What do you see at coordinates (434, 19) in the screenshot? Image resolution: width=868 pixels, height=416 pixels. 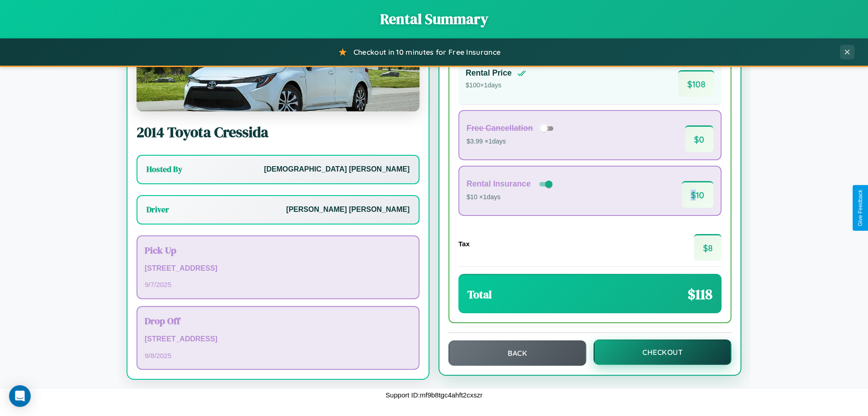 I see `h1: Rental Summary` at bounding box center [434, 19].